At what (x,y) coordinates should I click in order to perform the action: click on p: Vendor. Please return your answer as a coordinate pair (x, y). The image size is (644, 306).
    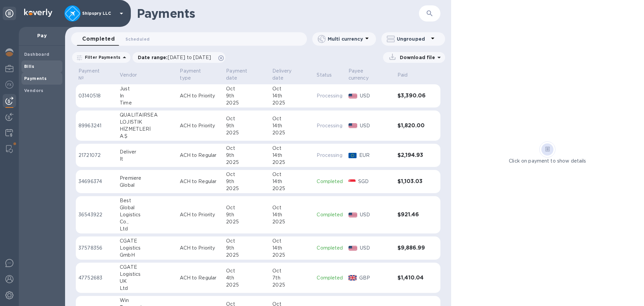
    Looking at the image, I should click on (128, 75).